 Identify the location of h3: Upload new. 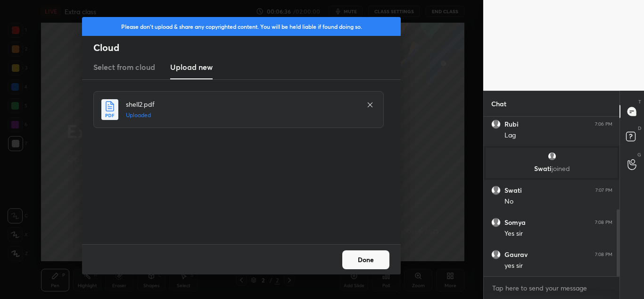
(192, 67).